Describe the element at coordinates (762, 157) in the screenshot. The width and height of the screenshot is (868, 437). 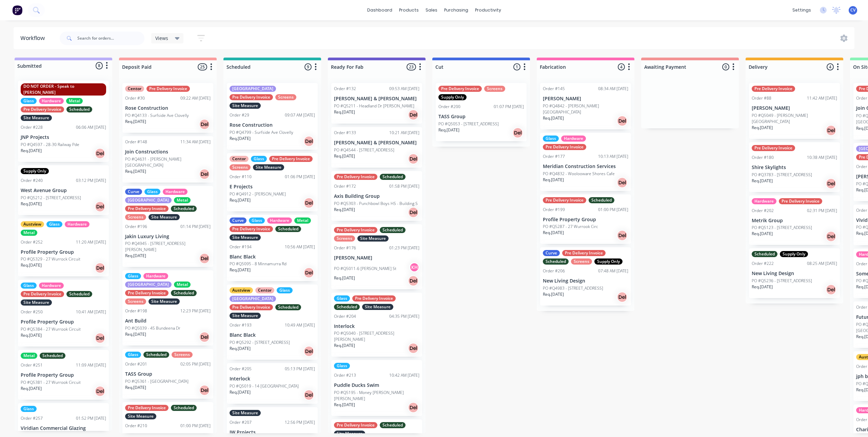
I see `div: Order #180` at that location.